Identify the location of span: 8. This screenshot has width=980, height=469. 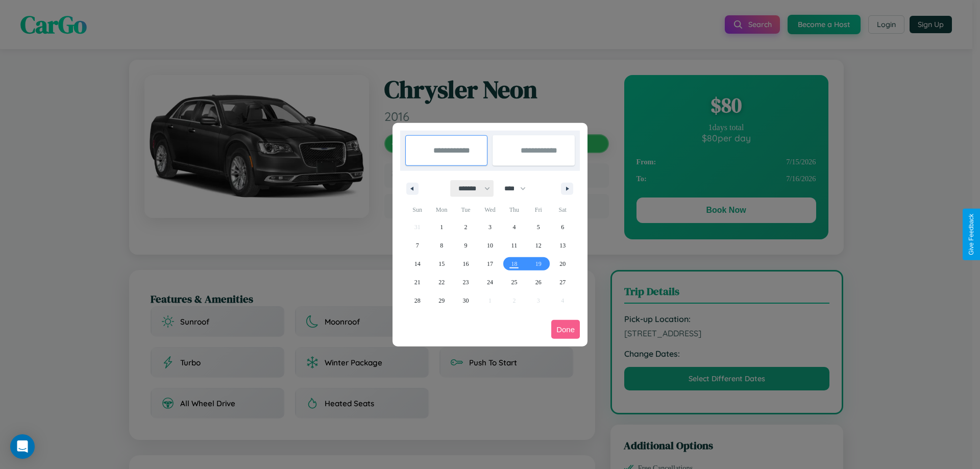
(442, 246).